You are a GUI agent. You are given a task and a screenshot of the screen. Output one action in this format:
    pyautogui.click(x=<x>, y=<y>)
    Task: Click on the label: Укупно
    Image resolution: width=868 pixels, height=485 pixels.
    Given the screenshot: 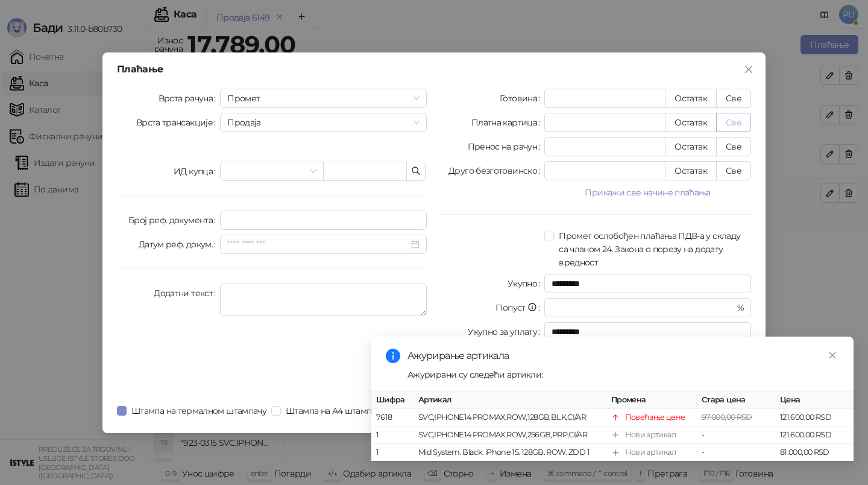 What is the action you would take?
    pyautogui.click(x=526, y=283)
    